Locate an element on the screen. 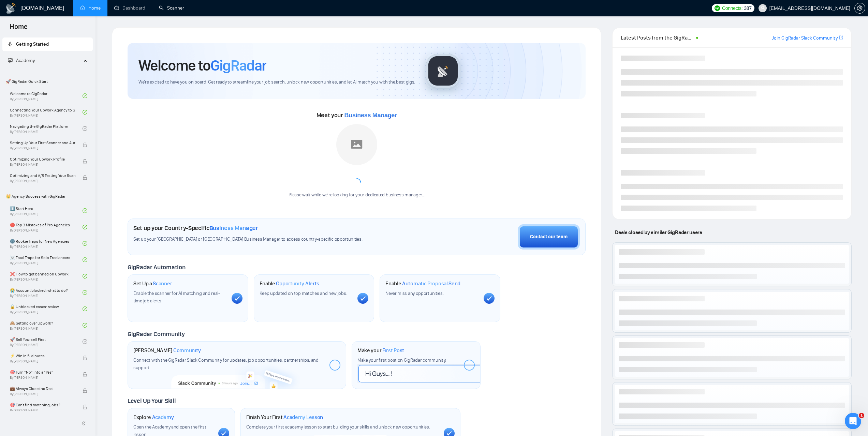 The height and width of the screenshot is (436, 868). img: slackcommunity-bg.png is located at coordinates (237, 373).